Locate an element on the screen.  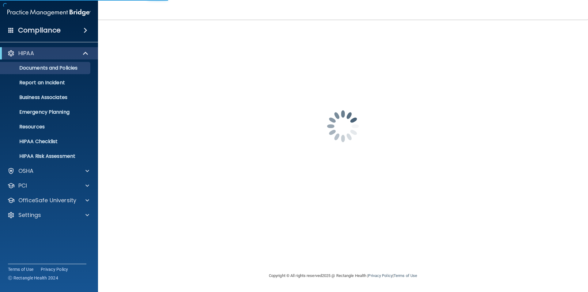
p: Resources is located at coordinates (46, 127).